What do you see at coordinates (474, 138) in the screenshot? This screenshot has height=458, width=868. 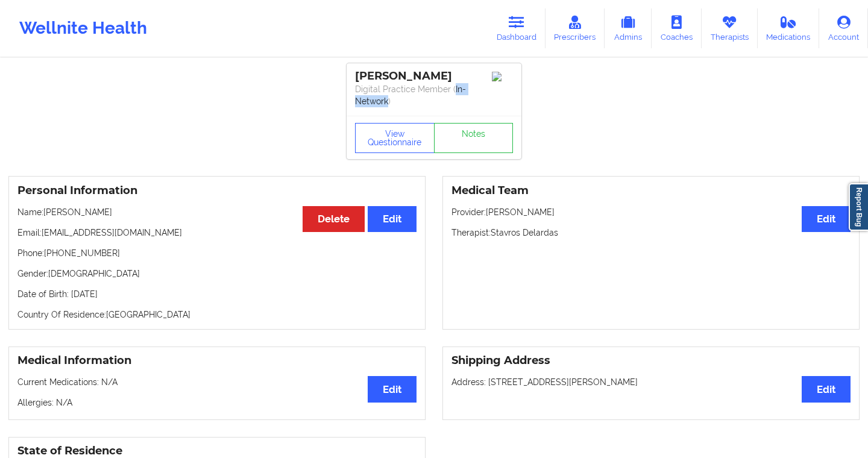 I see `a: Notes` at bounding box center [474, 138].